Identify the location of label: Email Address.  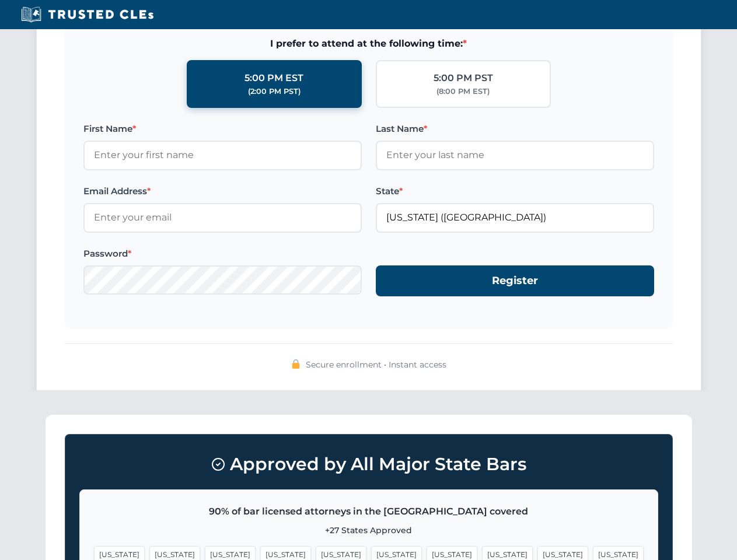
(222, 191).